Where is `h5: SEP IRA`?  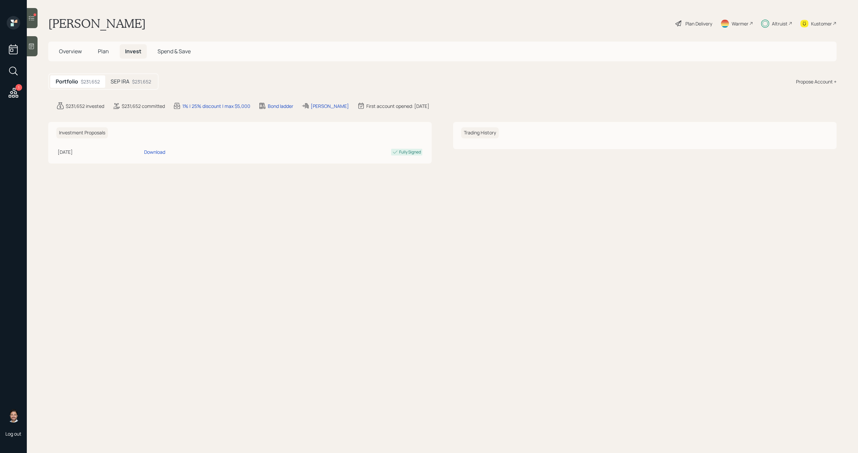
h5: SEP IRA is located at coordinates (120, 81).